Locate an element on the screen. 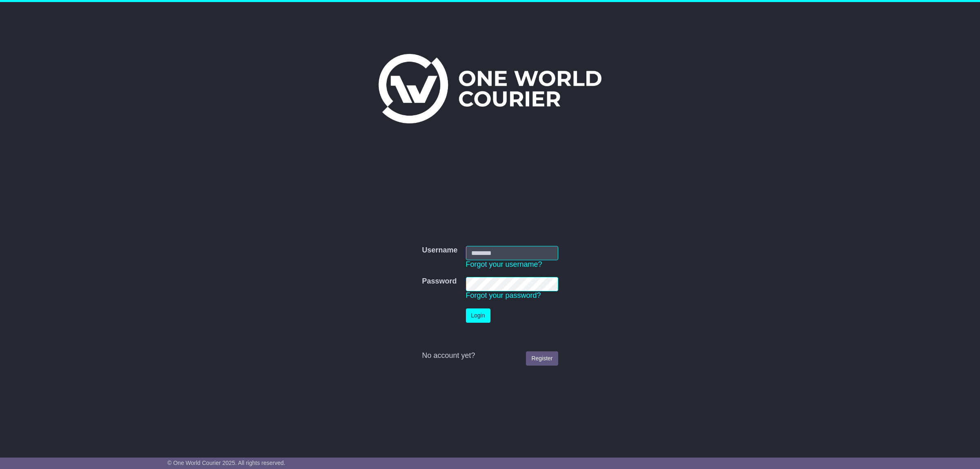 The height and width of the screenshot is (469, 980). span: © One World Courier 2025. All rights reserved. is located at coordinates (226, 463).